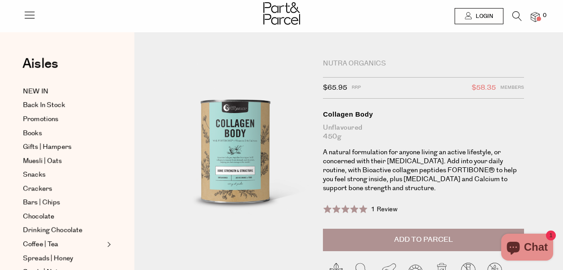 The image size is (563, 270). Describe the element at coordinates (484, 88) in the screenshot. I see `span: $58.35` at that location.